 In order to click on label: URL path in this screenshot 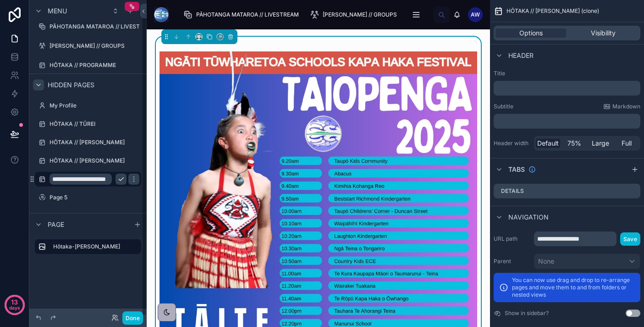, I will do `click(512, 239)`.